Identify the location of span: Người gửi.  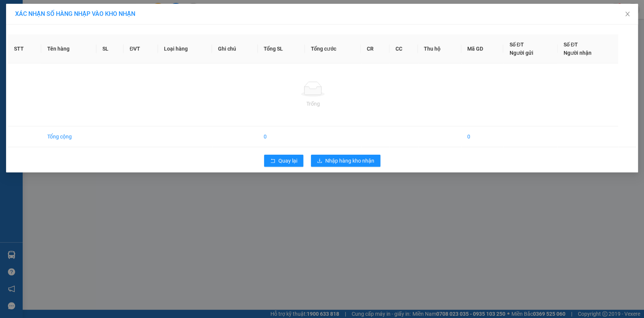
(521, 53).